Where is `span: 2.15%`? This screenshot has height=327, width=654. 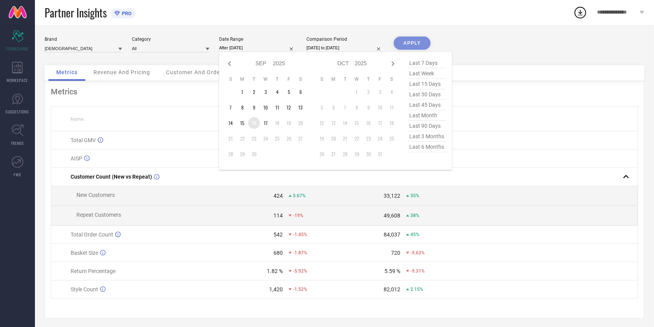 span: 2.15% is located at coordinates (417, 289).